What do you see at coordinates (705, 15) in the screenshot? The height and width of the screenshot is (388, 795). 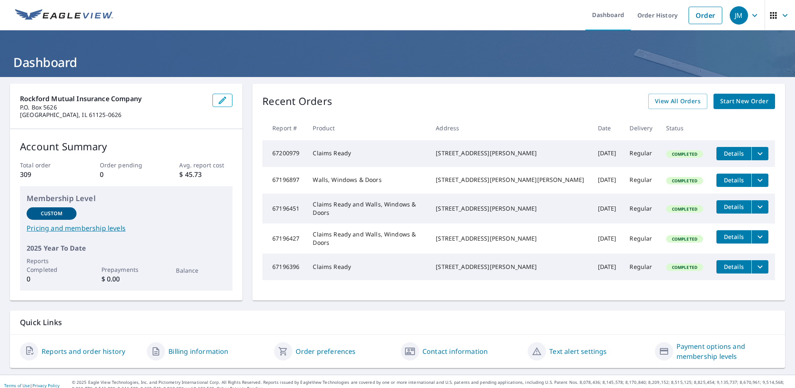 I see `a: Order` at bounding box center [705, 15].